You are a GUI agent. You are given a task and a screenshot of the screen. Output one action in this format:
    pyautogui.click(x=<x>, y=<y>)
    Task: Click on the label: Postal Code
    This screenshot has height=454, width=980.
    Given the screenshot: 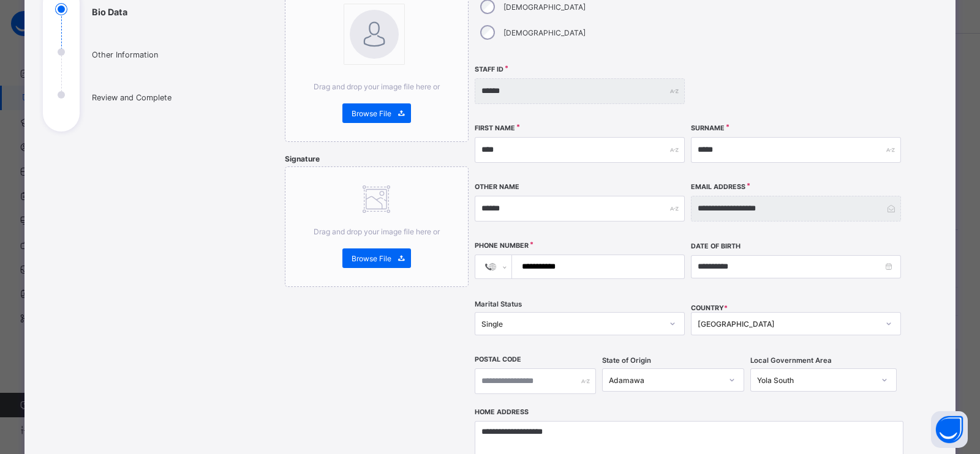 What is the action you would take?
    pyautogui.click(x=498, y=360)
    